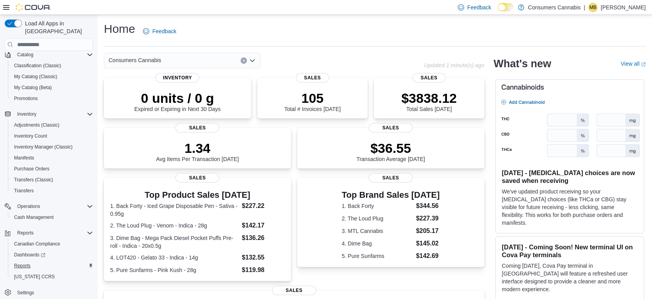 The image size is (652, 299). What do you see at coordinates (33, 7) in the screenshot?
I see `img: Cova` at bounding box center [33, 7].